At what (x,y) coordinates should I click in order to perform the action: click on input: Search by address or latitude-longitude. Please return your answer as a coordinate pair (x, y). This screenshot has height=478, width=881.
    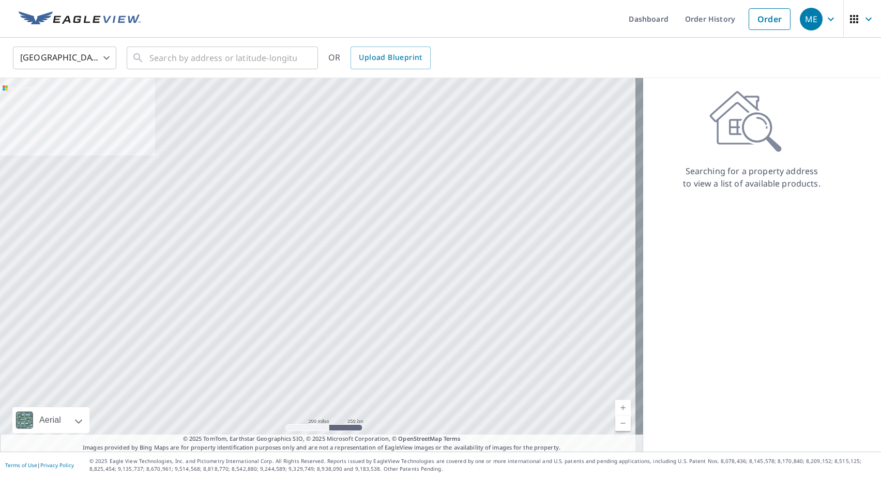
    Looking at the image, I should click on (223, 58).